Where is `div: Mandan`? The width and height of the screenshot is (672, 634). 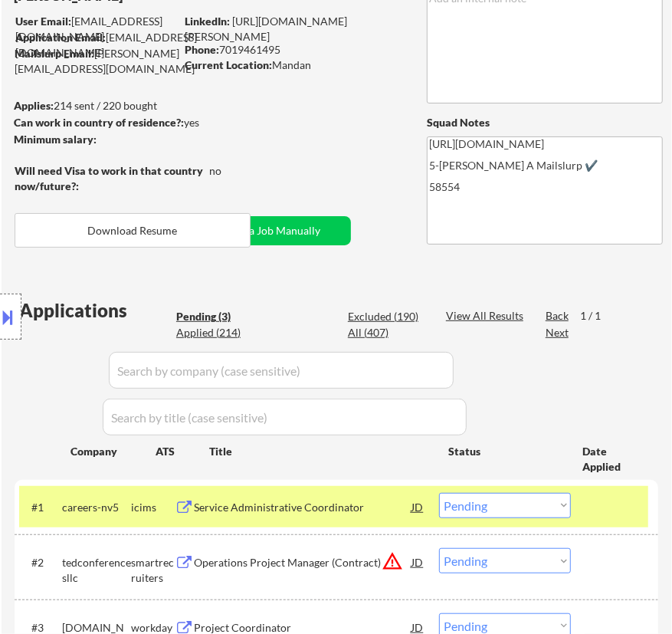 div: Mandan is located at coordinates (292, 65).